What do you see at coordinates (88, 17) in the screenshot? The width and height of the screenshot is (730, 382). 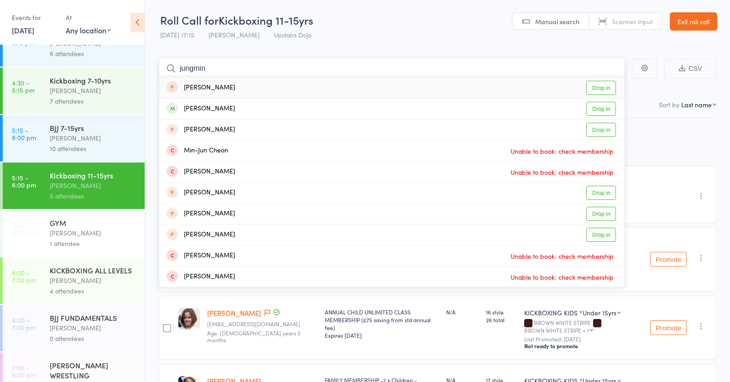 I see `div: At` at bounding box center [88, 17].